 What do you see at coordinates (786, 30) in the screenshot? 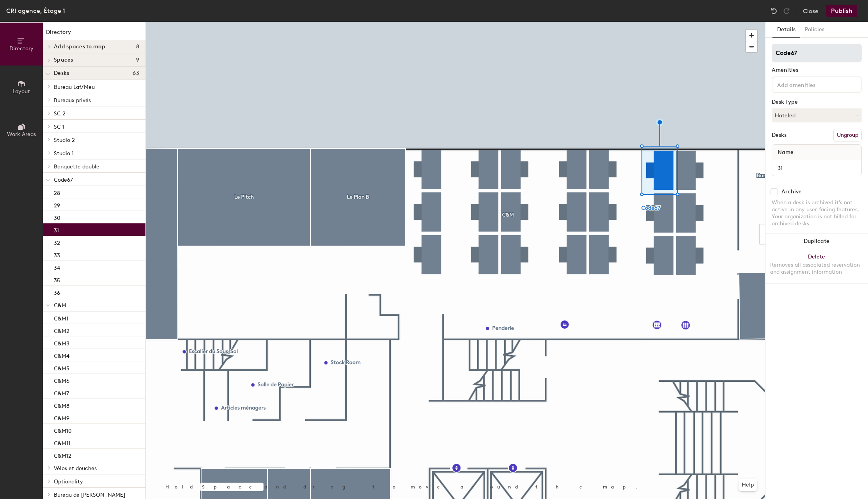
I see `button: Details` at bounding box center [786, 30].